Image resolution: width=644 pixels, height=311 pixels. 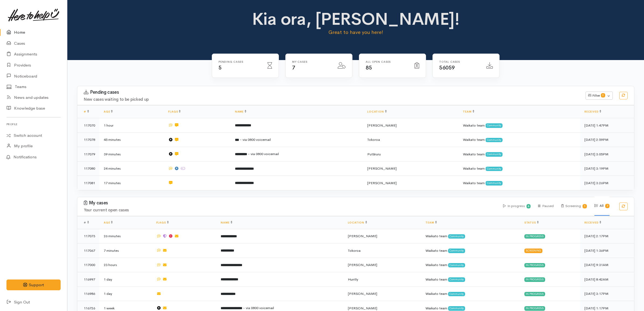 What do you see at coordinates (331, 99) in the screenshot?
I see `h4: New cases waiting to be picked up` at bounding box center [331, 99].